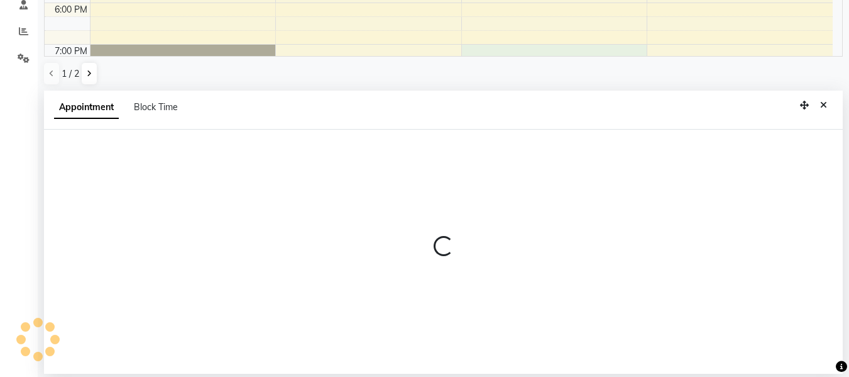  What do you see at coordinates (156, 107) in the screenshot?
I see `span: Block Time` at bounding box center [156, 107].